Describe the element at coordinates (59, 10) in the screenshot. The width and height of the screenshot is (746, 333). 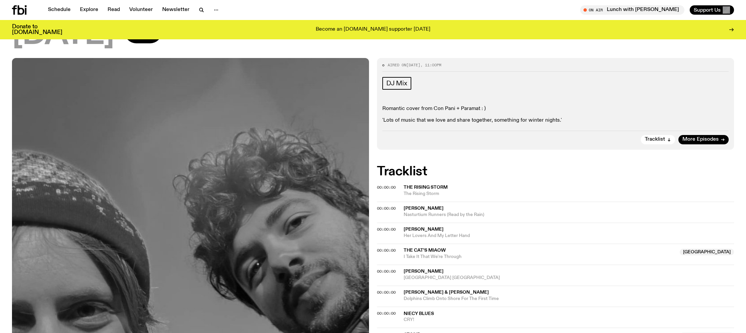
I see `a: Schedule` at that location.